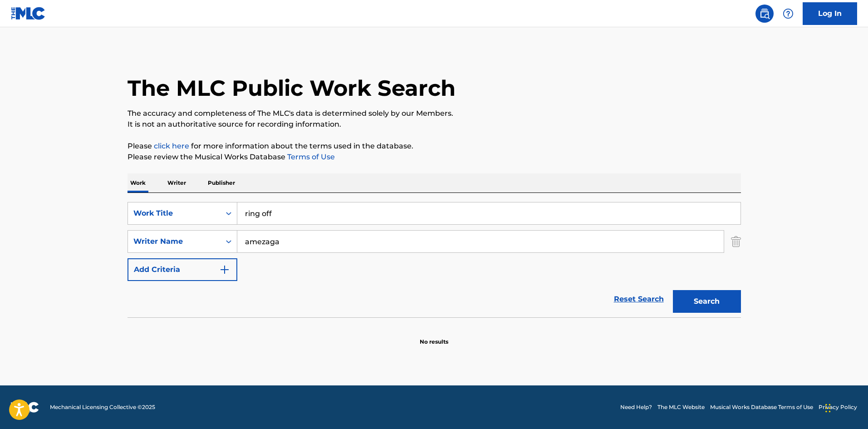 This screenshot has width=868, height=429. What do you see at coordinates (434, 157) in the screenshot?
I see `p: Please review the Musical Works Database` at bounding box center [434, 157].